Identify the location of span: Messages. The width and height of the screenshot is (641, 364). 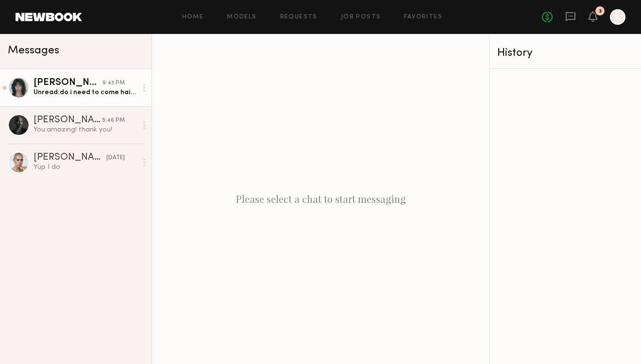
(34, 51).